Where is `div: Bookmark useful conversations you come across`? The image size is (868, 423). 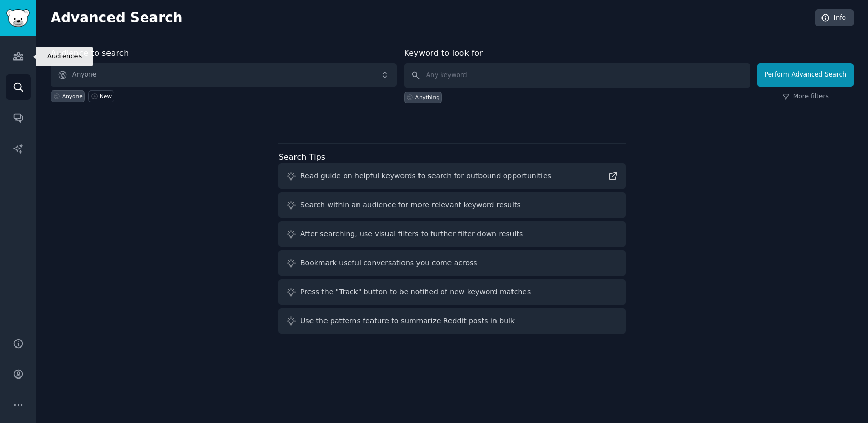 div: Bookmark useful conversations you come across is located at coordinates (388, 263).